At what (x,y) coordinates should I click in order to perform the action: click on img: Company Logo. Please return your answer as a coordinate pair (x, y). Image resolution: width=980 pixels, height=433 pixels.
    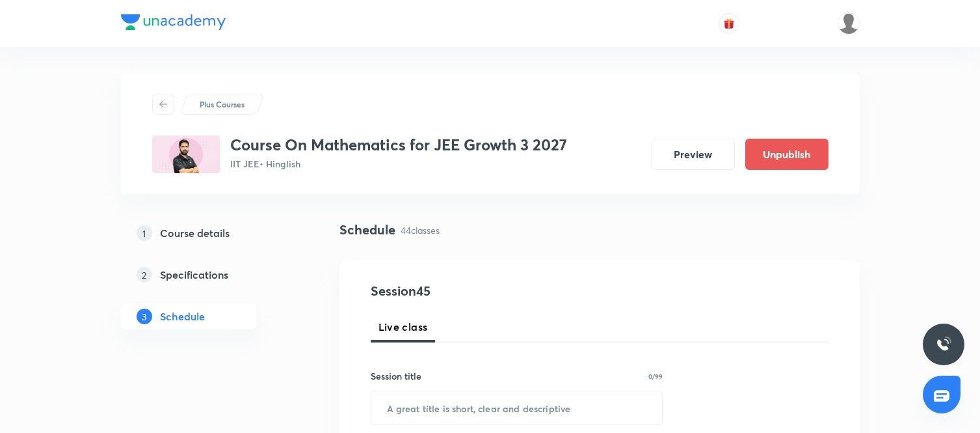
    Looking at the image, I should click on (172, 22).